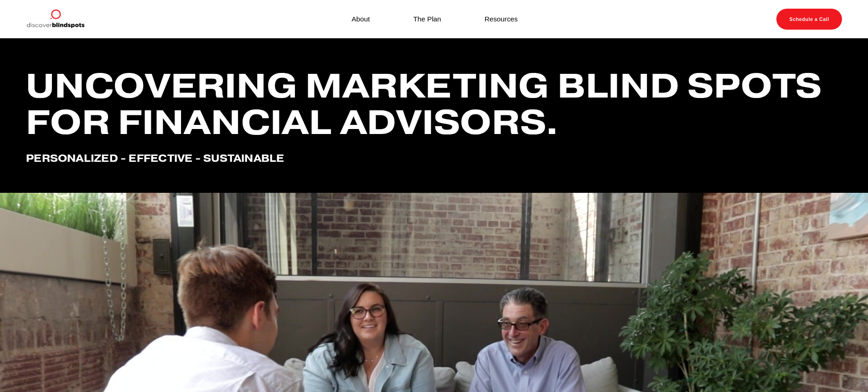 The width and height of the screenshot is (868, 392). What do you see at coordinates (55, 19) in the screenshot?
I see `img: Discover Blind Spots` at bounding box center [55, 19].